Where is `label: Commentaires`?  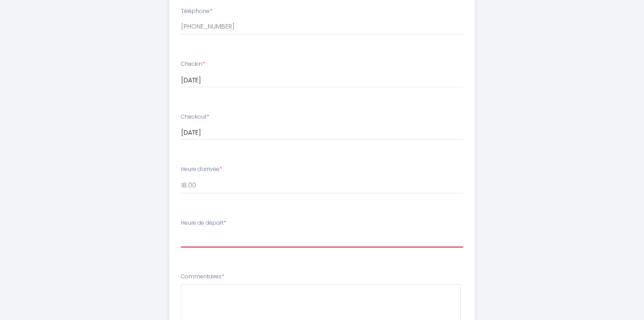
label: Commentaires is located at coordinates (203, 277).